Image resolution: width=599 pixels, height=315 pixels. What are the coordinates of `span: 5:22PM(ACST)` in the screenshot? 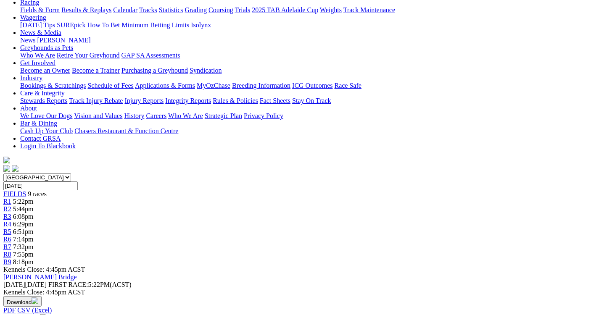 It's located at (90, 284).